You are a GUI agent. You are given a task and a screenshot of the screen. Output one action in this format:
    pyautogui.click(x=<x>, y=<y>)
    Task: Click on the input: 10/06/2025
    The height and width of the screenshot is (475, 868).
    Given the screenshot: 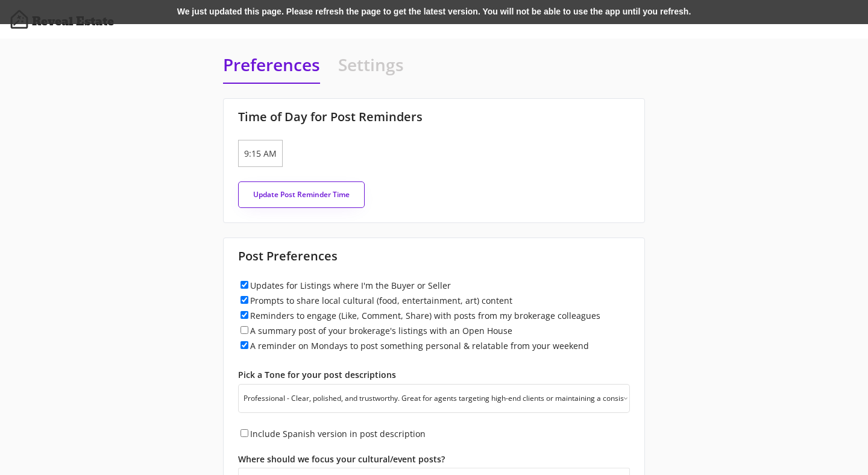 What is the action you would take?
    pyautogui.click(x=238, y=153)
    